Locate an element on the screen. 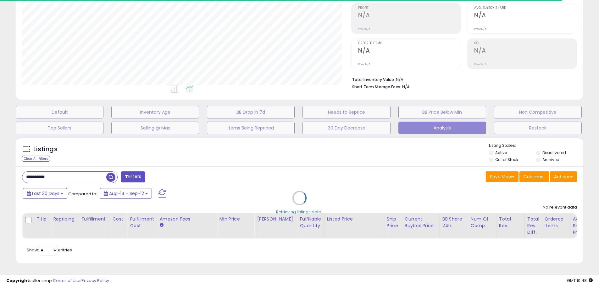 The image size is (599, 287). a: Privacy Policy is located at coordinates (95, 280).